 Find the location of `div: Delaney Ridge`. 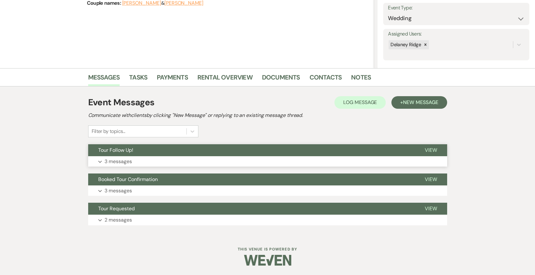

div: Delaney Ridge is located at coordinates (405, 45).